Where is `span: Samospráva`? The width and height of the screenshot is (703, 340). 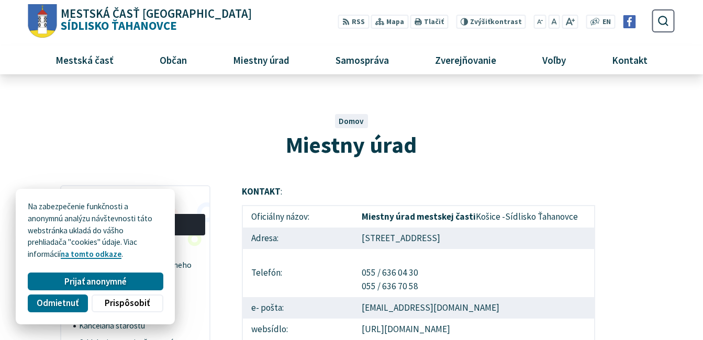
span: Samospráva is located at coordinates (362, 60).